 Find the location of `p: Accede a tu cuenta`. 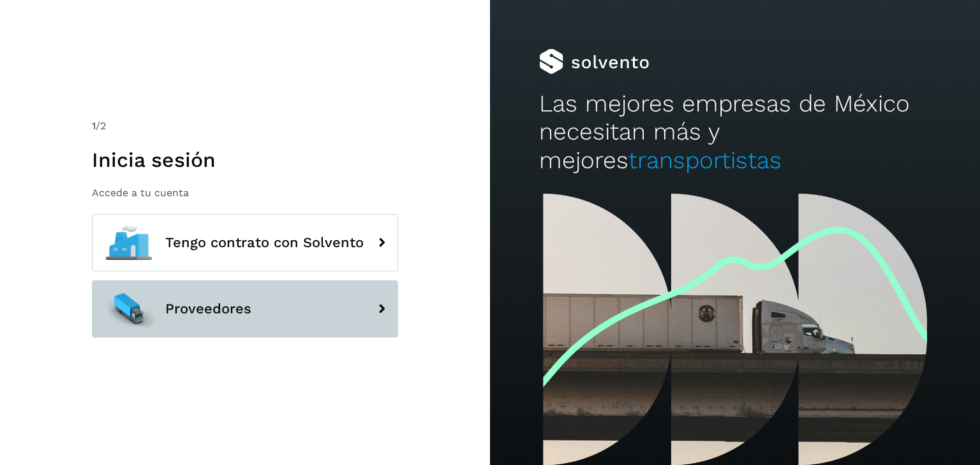

p: Accede a tu cuenta is located at coordinates (245, 192).